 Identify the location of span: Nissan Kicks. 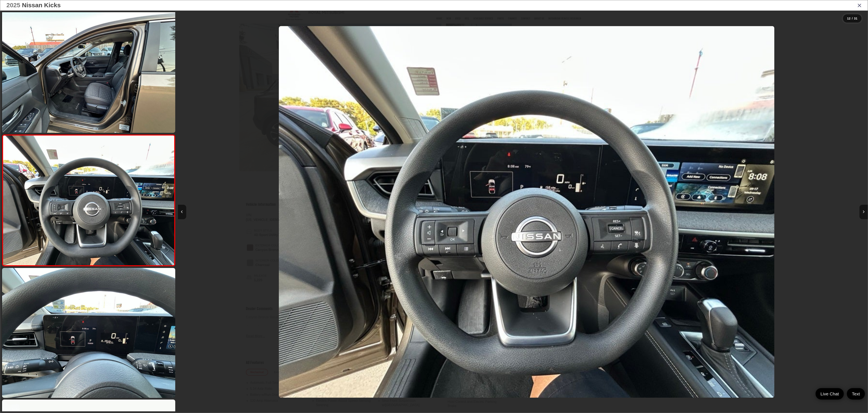
(41, 5).